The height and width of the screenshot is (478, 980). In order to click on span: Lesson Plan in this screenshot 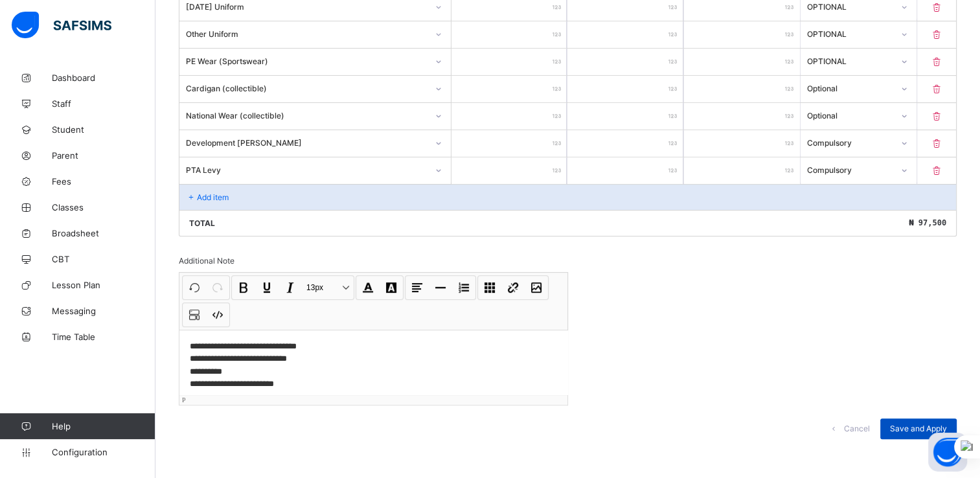, I will do `click(104, 285)`.